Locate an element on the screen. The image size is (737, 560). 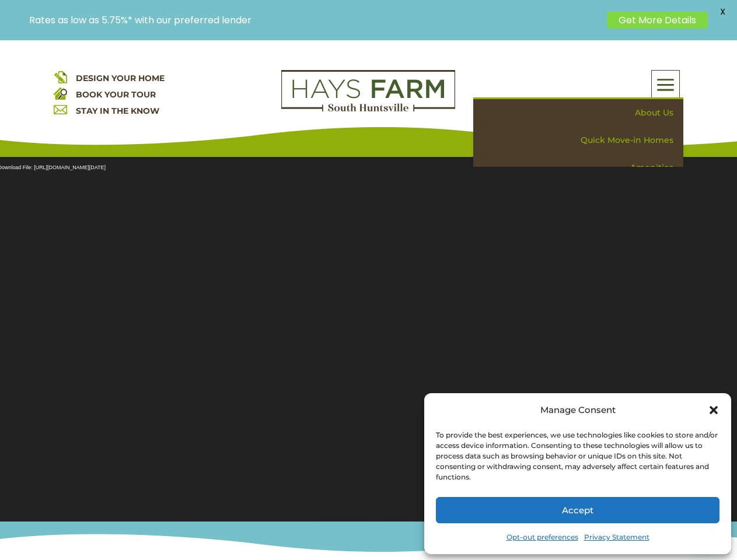
a: Opt-out preferences is located at coordinates (542, 537).